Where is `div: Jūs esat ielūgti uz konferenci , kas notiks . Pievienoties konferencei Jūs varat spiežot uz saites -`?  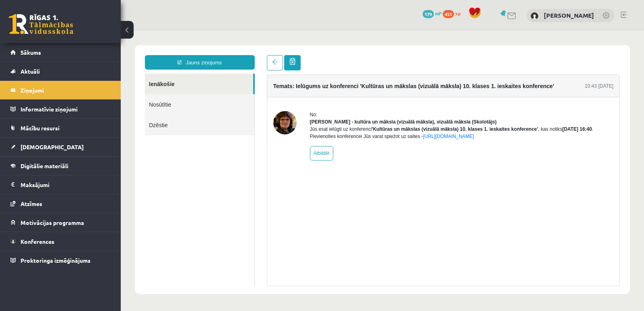
div: Jūs esat ielūgti uz konferenci , kas notiks . Pievienoties konferencei Jūs varat spiežot uz saites - is located at coordinates (341, 102).